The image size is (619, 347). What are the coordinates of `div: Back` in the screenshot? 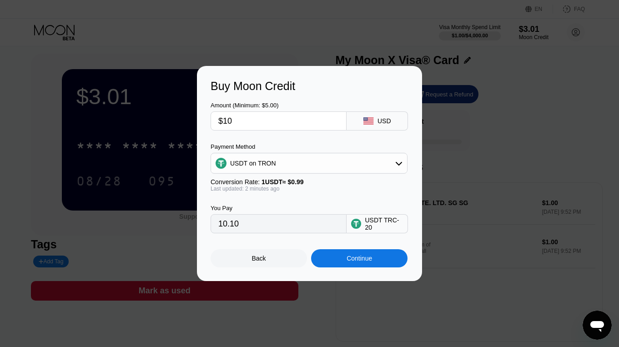 It's located at (259, 258).